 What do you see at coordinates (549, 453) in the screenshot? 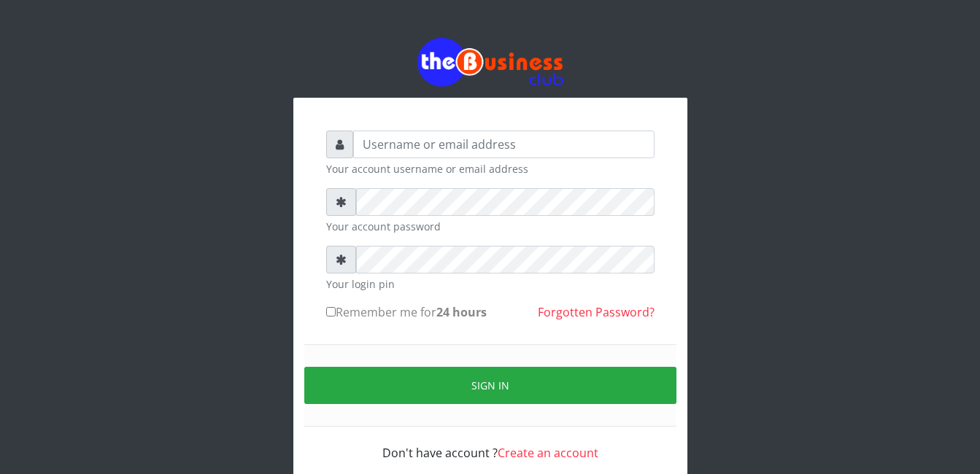
I see `a: Create an account` at bounding box center [549, 453].